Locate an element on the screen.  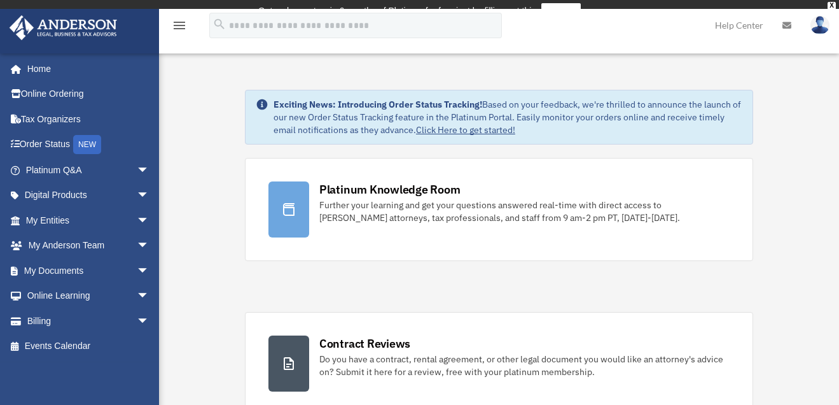
a: Events Calendar is located at coordinates (88, 346).